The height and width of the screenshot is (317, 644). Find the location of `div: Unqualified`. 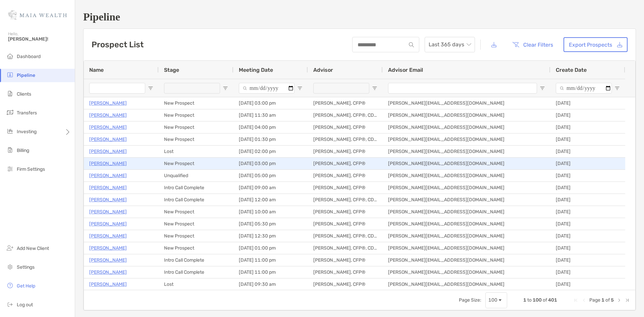

div: Unqualified is located at coordinates (196, 175).